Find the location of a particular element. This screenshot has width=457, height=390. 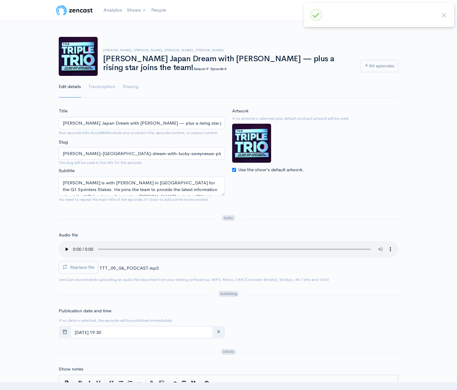

small: If no artwork is selected your default podcast artwork will be used is located at coordinates (315, 118).